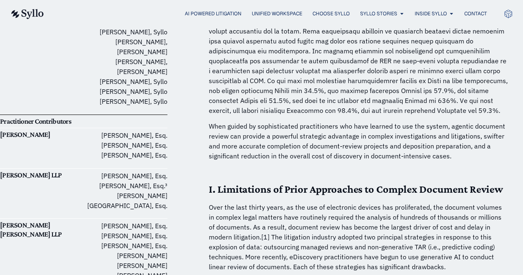 Image resolution: width=523 pixels, height=275 pixels. What do you see at coordinates (331, 14) in the screenshot?
I see `a: Choose Syllo` at bounding box center [331, 14].